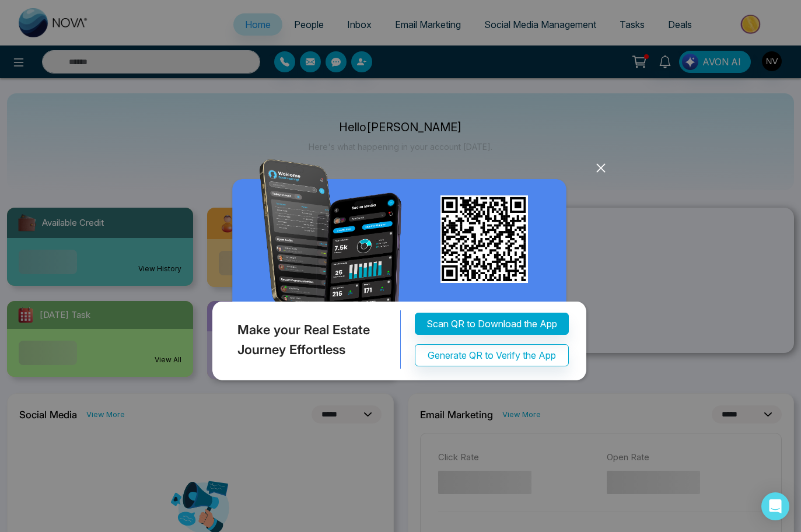 The image size is (801, 532). What do you see at coordinates (776, 507) in the screenshot?
I see `div: Open Intercom Messenger` at bounding box center [776, 507].